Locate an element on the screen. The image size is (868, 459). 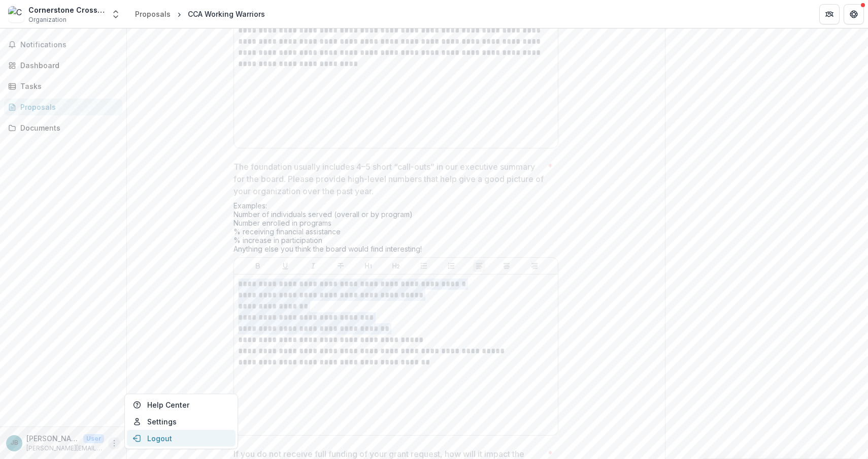
button: Strike is located at coordinates (341, 266).